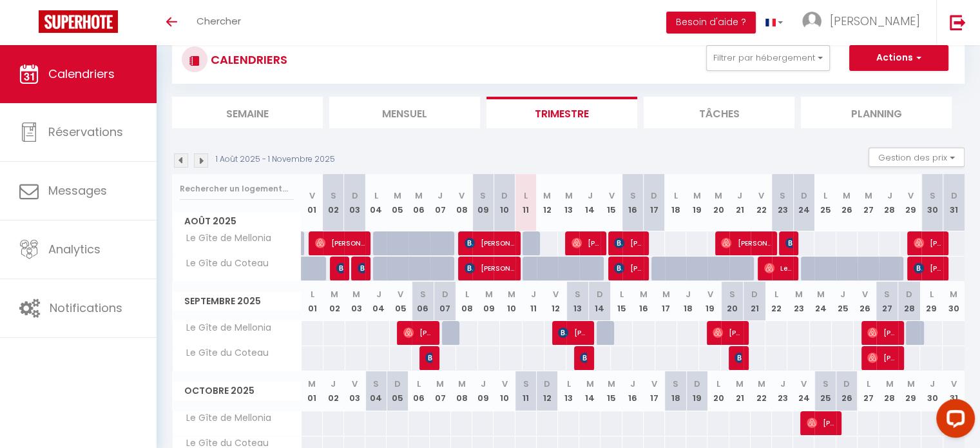  I want to click on th: 14, so click(589, 202).